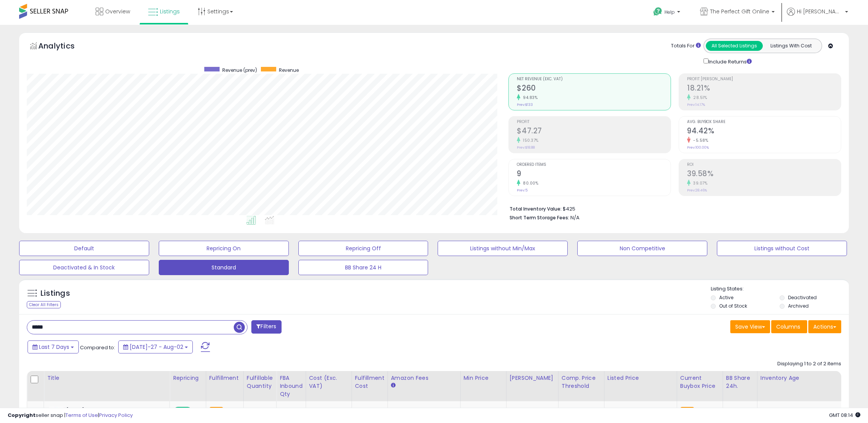  I want to click on span: Last 7 Days, so click(54, 347).